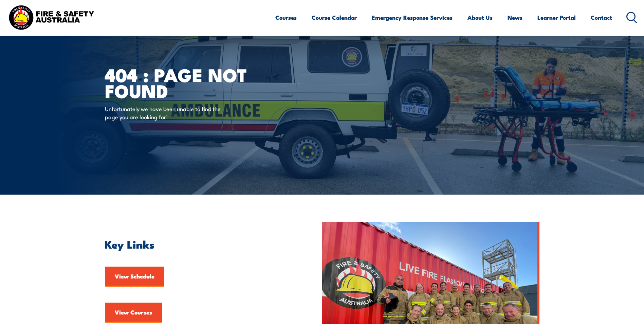 Image resolution: width=644 pixels, height=324 pixels. What do you see at coordinates (334, 17) in the screenshot?
I see `a: Course Calendar` at bounding box center [334, 17].